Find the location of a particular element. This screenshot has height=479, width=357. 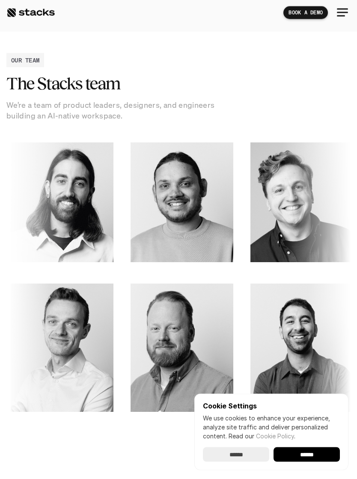

p: Cookie Settings is located at coordinates (271, 406).